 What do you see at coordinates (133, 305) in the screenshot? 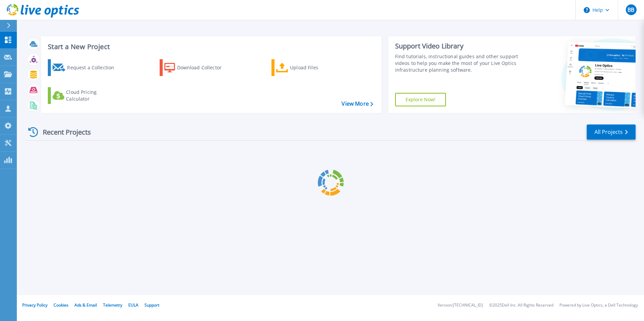
I see `a: EULA` at bounding box center [133, 305].